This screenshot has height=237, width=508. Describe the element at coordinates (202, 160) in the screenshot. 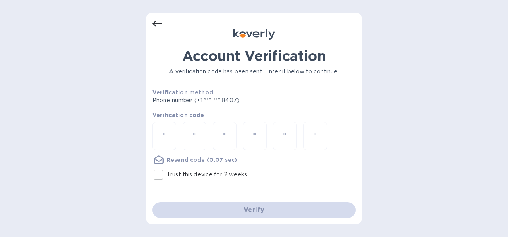

I see `u: Resend code (0:07 sec)` at that location.